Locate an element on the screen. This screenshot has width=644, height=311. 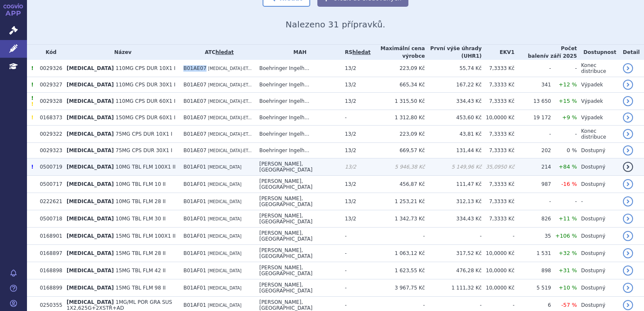
td: Výpadek is located at coordinates (597, 118).